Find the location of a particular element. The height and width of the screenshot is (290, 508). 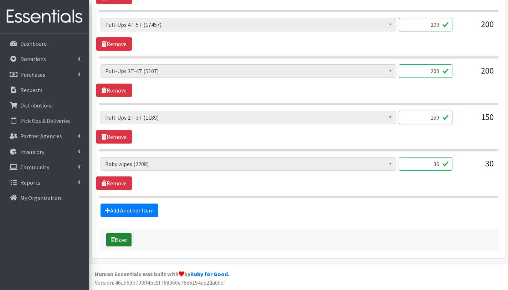

p: My Organization is located at coordinates (41, 198).